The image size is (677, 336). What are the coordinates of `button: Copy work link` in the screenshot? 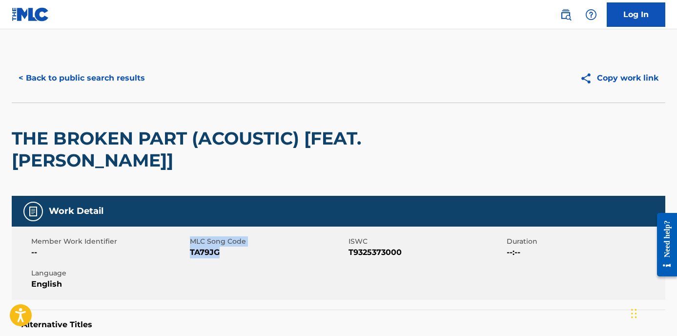 It's located at (618, 78).